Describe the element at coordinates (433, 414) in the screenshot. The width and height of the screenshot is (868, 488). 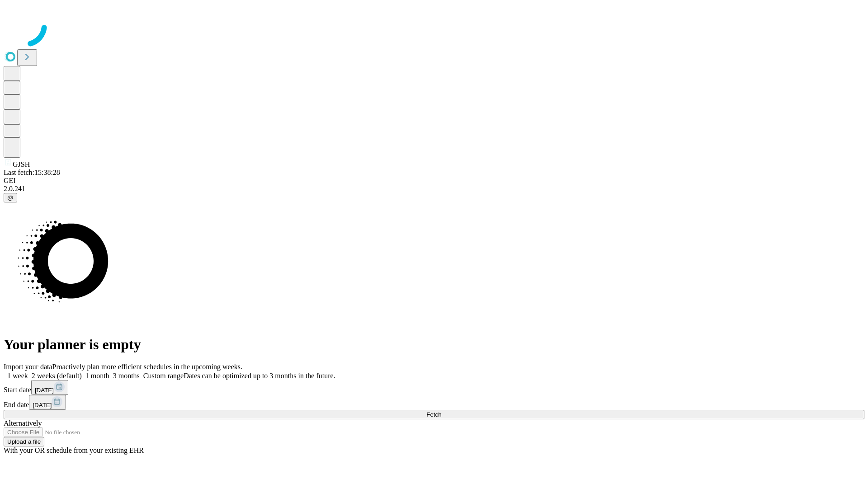
I see `span: Fetch` at that location.